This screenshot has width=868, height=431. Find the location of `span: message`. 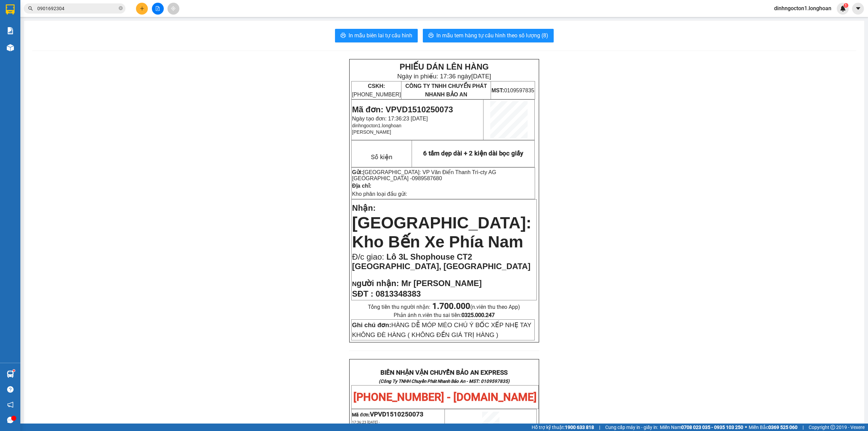

span: message is located at coordinates (10, 420).